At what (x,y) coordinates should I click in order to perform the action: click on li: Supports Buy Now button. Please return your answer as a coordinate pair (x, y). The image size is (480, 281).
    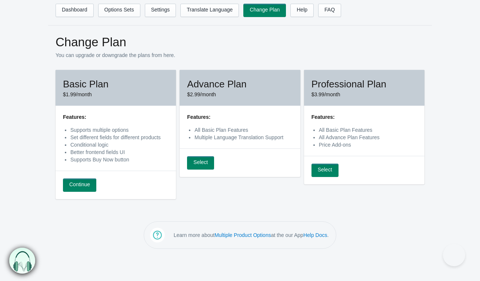
    Looking at the image, I should click on (119, 160).